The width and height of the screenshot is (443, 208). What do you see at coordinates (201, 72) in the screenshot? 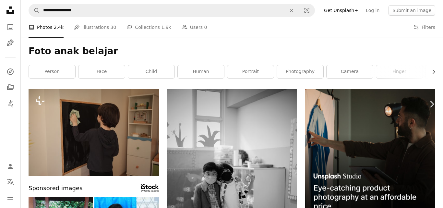
I see `a: human` at bounding box center [201, 72].